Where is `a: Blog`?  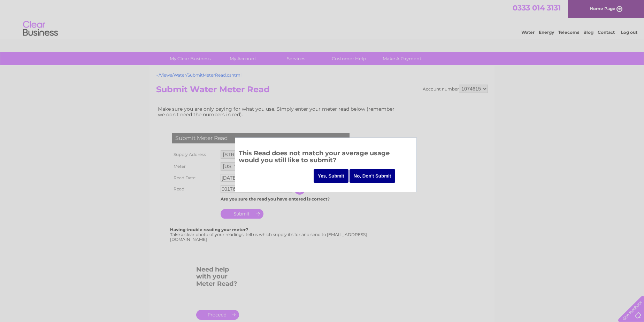 a: Blog is located at coordinates (588, 32).